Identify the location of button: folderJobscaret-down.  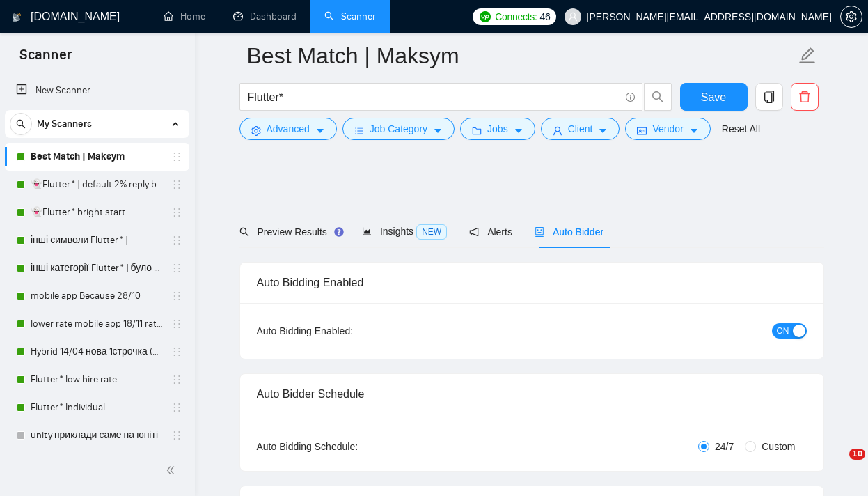
(498, 129).